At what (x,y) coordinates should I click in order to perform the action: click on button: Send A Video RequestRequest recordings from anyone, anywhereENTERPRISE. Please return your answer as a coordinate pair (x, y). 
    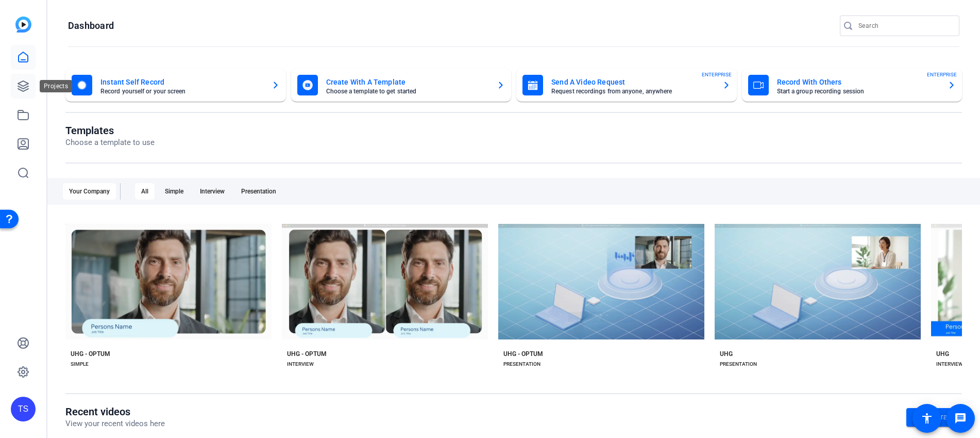
    Looking at the image, I should click on (626, 85).